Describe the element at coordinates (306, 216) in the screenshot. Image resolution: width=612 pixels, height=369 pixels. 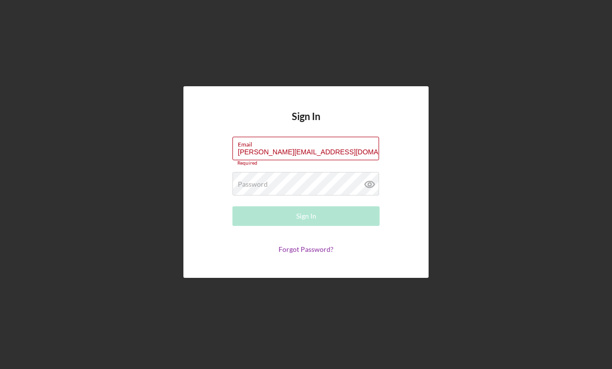
I see `button: Sign In` at that location.